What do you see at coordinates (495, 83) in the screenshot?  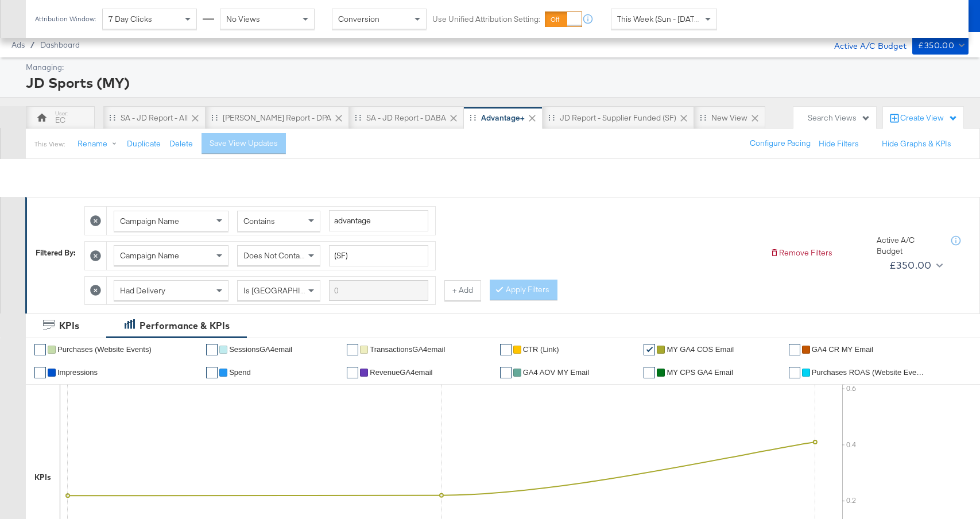 I see `div: JD Sports (MY)` at bounding box center [495, 83].